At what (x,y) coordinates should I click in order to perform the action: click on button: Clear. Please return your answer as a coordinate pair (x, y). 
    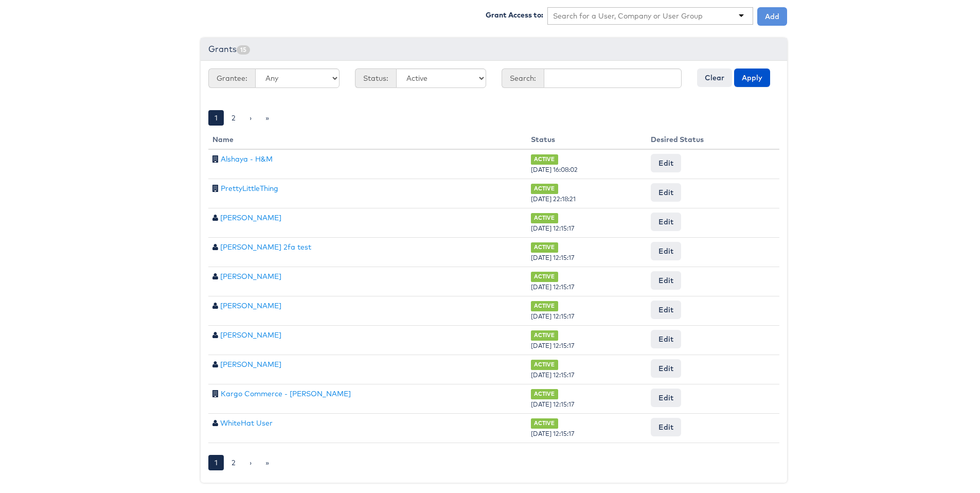
    Looking at the image, I should click on (715, 75).